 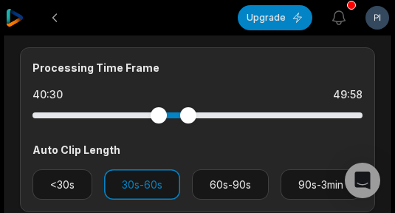 What do you see at coordinates (275, 18) in the screenshot?
I see `button: Upgrade` at bounding box center [275, 18].